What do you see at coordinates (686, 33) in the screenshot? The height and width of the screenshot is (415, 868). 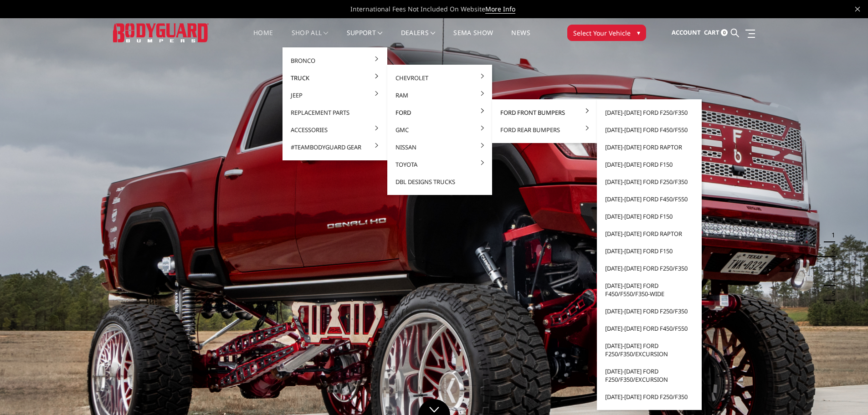 I see `a: Account` at bounding box center [686, 33].